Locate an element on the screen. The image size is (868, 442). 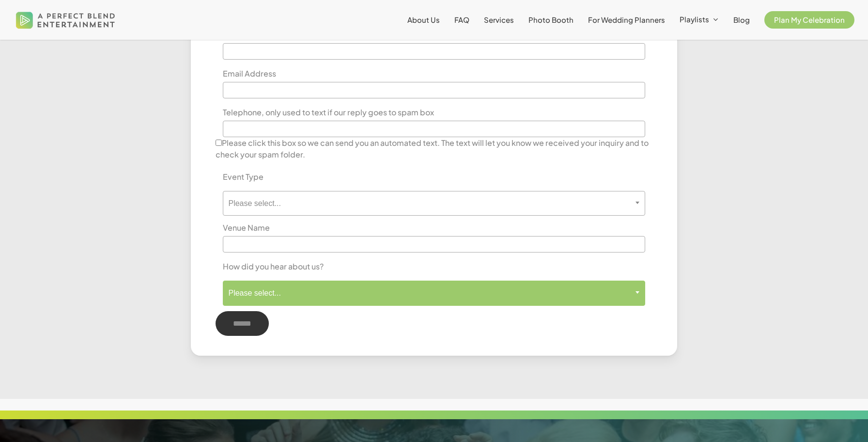
a: Blog is located at coordinates (741, 20).